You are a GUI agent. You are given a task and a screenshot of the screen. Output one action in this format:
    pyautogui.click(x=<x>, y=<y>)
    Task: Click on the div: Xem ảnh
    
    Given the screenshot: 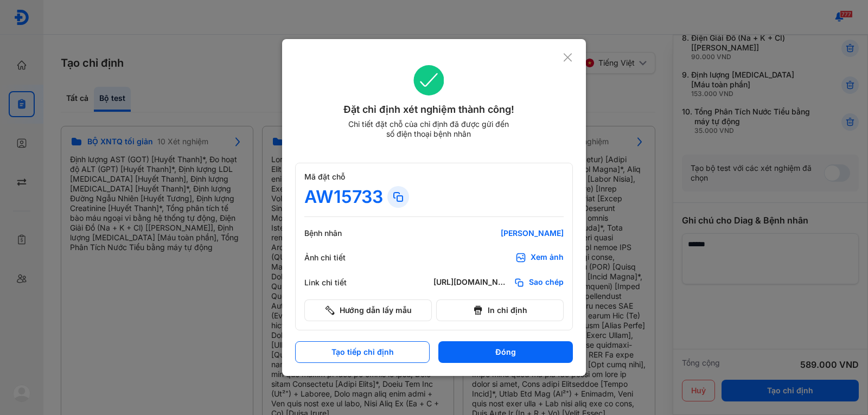 What is the action you would take?
    pyautogui.click(x=547, y=258)
    